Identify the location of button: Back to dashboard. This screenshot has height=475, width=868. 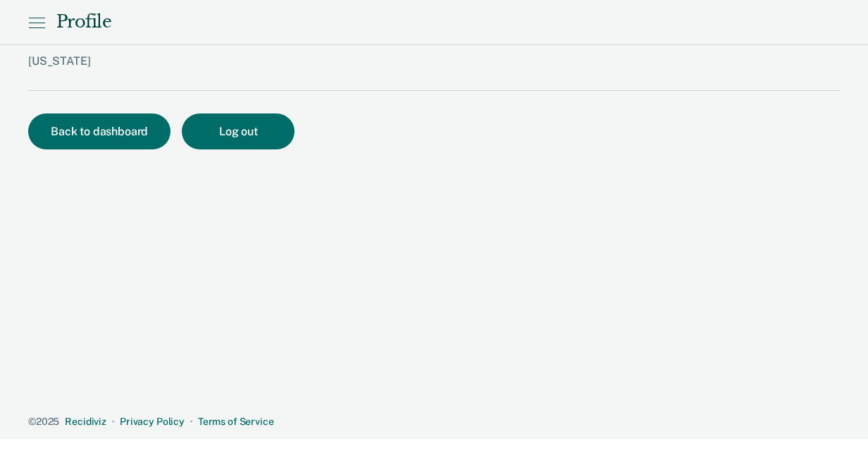
(99, 131).